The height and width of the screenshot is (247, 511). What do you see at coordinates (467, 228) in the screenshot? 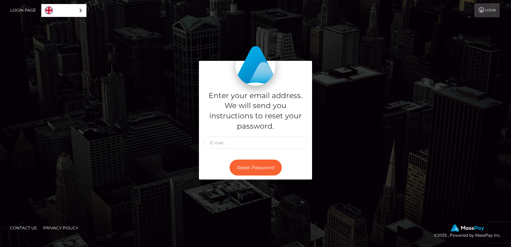
I see `img: MassPay` at bounding box center [467, 228].